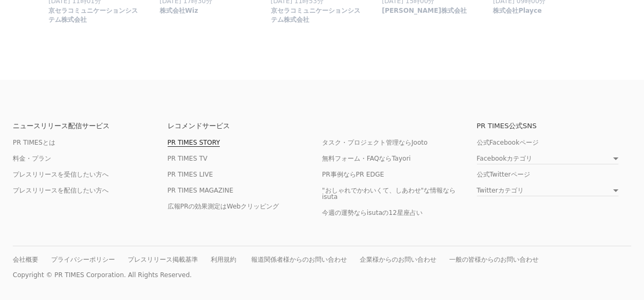  Describe the element at coordinates (372, 213) in the screenshot. I see `a: 今週の運勢ならisutaの12星座占い` at that location.